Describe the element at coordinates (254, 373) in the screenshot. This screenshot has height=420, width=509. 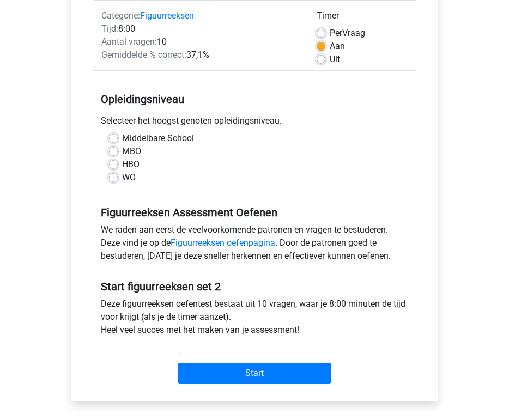
I see `input: Start` at that location.